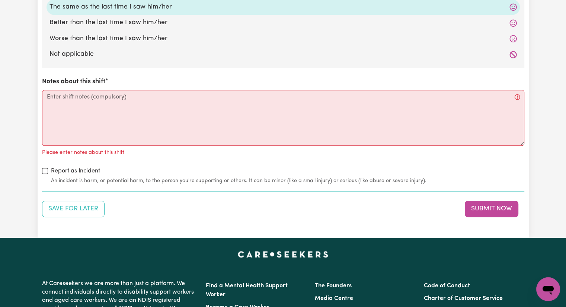  What do you see at coordinates (334, 299) in the screenshot?
I see `a: Media Centre` at bounding box center [334, 299].